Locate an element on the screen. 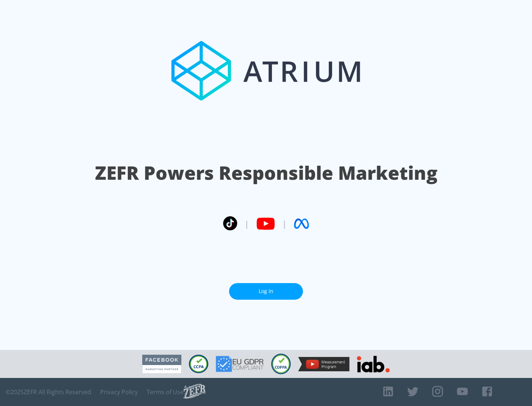 The height and width of the screenshot is (406, 532). a: Terms of Use is located at coordinates (165, 392).